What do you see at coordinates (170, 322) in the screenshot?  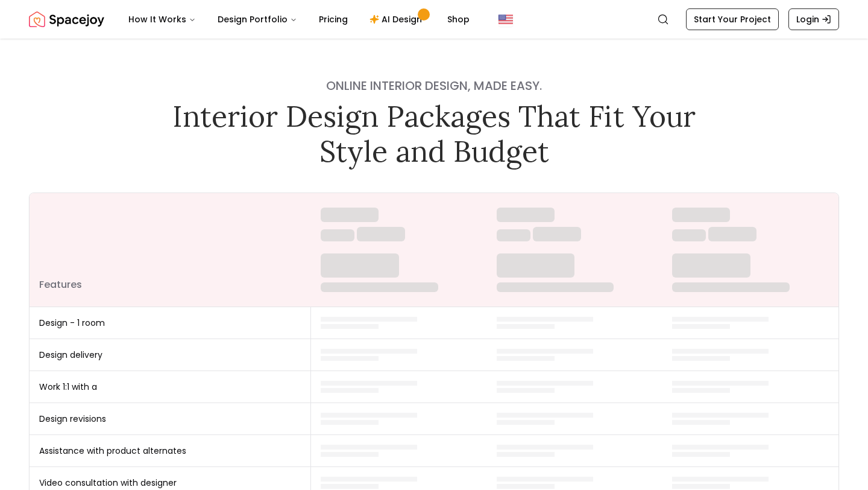 I see `td: Design - 1 room` at bounding box center [170, 322].